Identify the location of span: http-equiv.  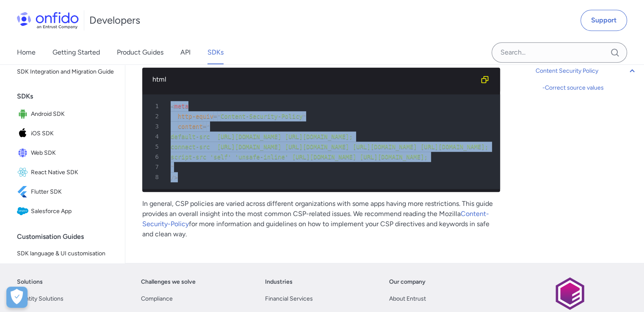
(195, 116).